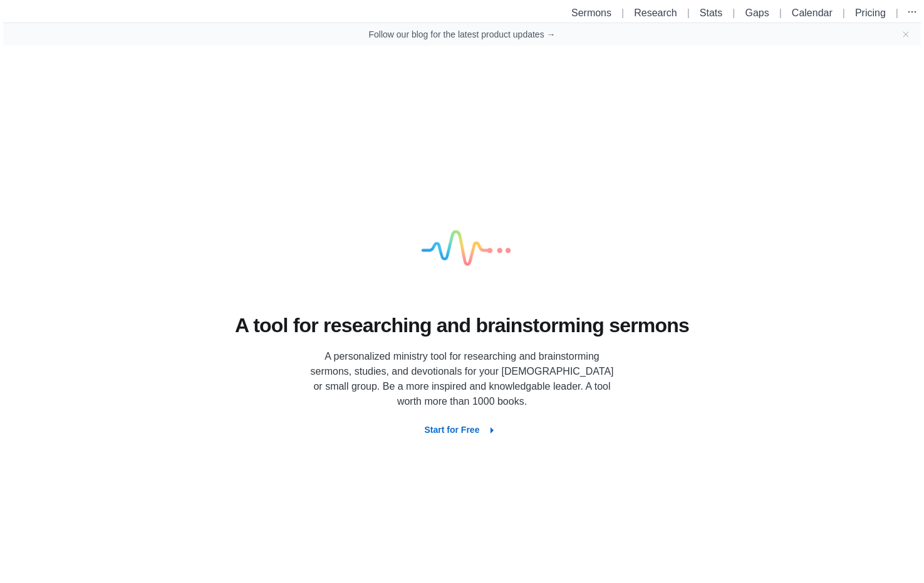 This screenshot has height=583, width=924. What do you see at coordinates (462, 35) in the screenshot?
I see `a: Follow our blog for the latest product updates →` at bounding box center [462, 35].